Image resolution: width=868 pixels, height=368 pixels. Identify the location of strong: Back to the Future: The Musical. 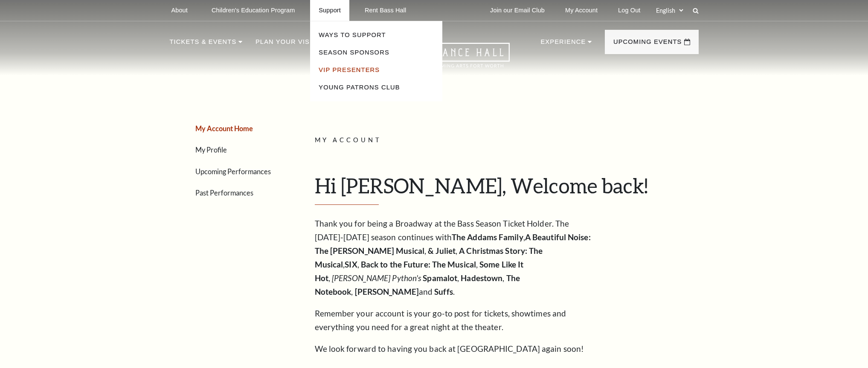
(418, 264).